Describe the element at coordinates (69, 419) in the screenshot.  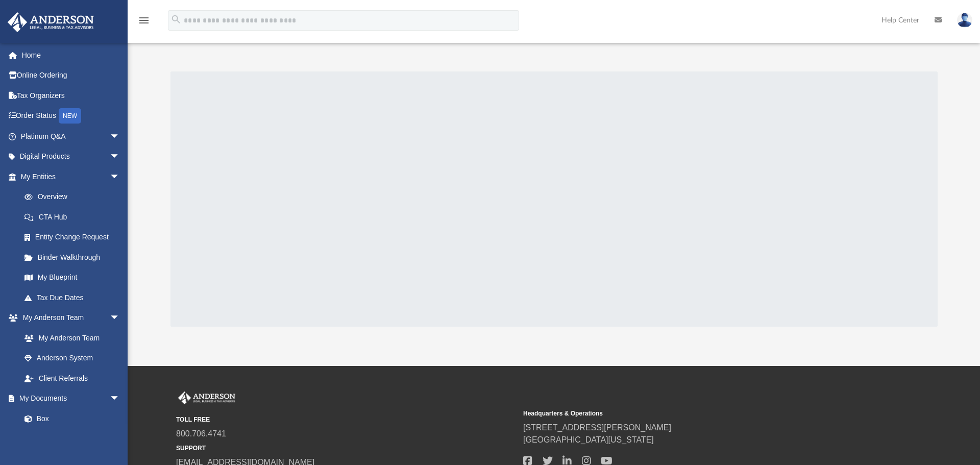
I see `a: Box` at that location.